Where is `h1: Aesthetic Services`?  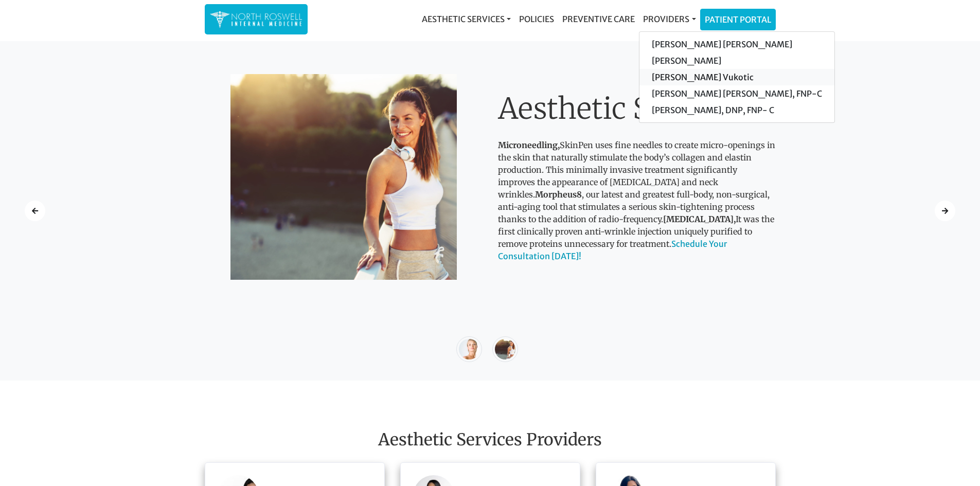
h1: Aesthetic Services is located at coordinates (637, 109).